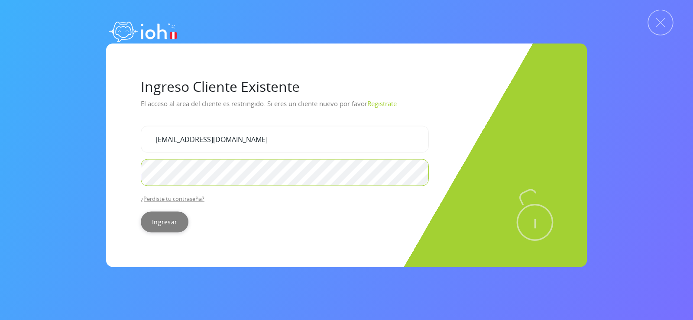  Describe the element at coordinates (346, 107) in the screenshot. I see `p: El acceso al area del cliente es restringido. Si eres un cliente nuevo por favor` at that location.